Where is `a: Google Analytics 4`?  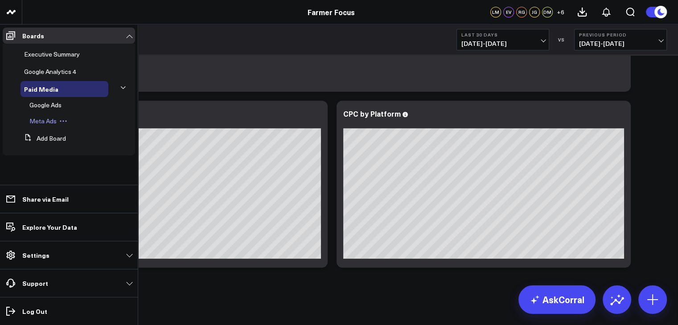
a: Google Analytics 4 is located at coordinates (50, 72).